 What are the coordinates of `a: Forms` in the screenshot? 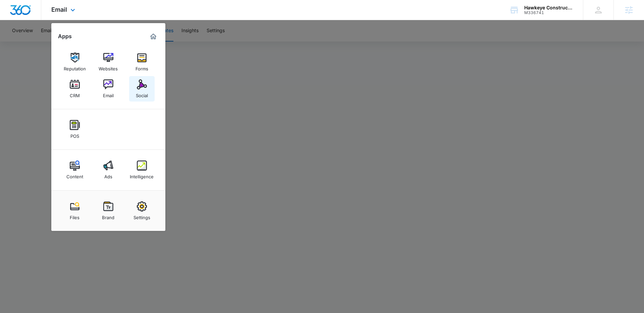 It's located at (142, 62).